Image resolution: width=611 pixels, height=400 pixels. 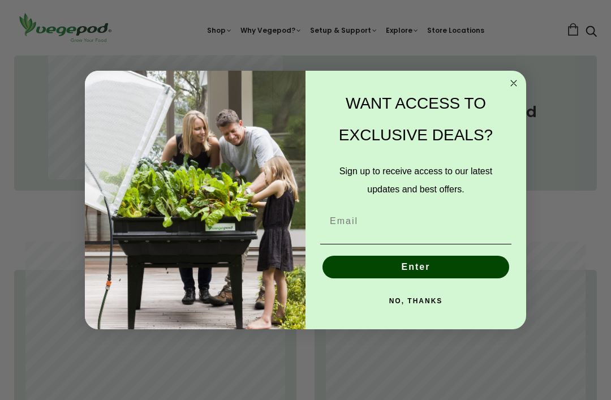 I want to click on button: Close dialog, so click(x=514, y=83).